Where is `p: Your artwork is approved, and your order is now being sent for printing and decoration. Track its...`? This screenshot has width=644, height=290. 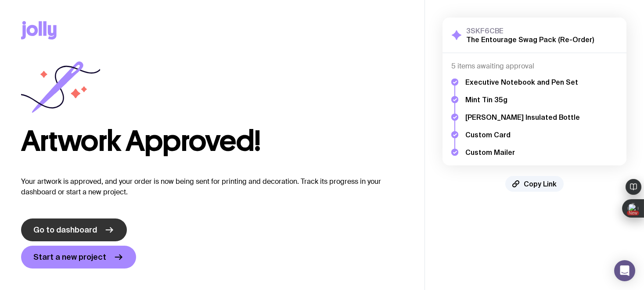
p: Your artwork is approved, and your order is now being sent for printing and decoration. Track its... is located at coordinates (212, 187).